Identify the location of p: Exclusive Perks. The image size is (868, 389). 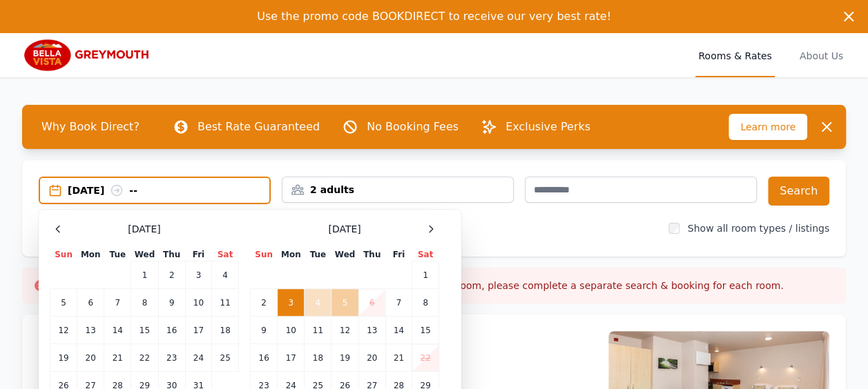
(547, 127).